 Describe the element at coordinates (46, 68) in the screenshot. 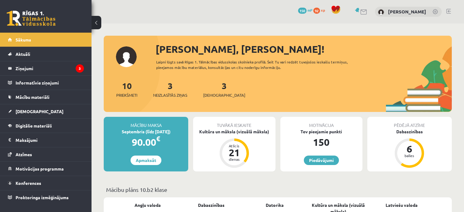

I see `a: Ziņojumi3` at that location.